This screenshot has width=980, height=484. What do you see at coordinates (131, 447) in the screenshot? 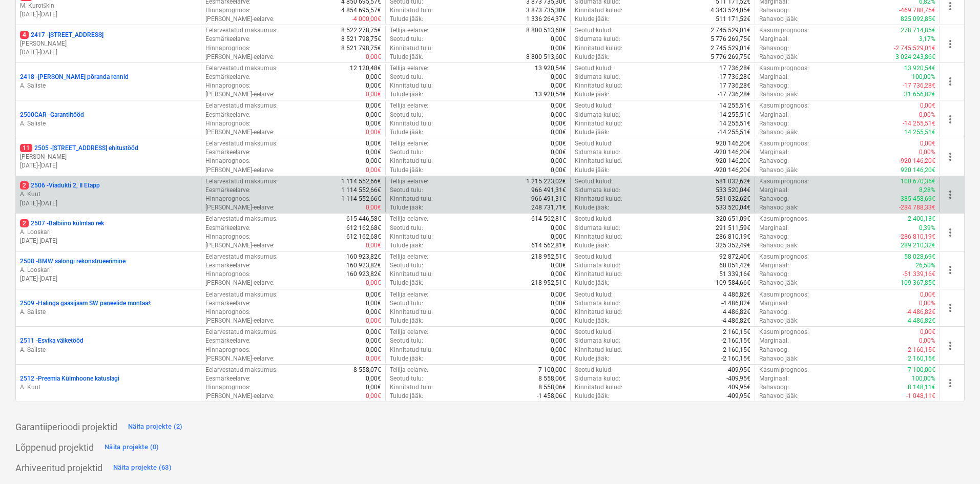
I see `div: Näita projekte (0)` at bounding box center [131, 447].